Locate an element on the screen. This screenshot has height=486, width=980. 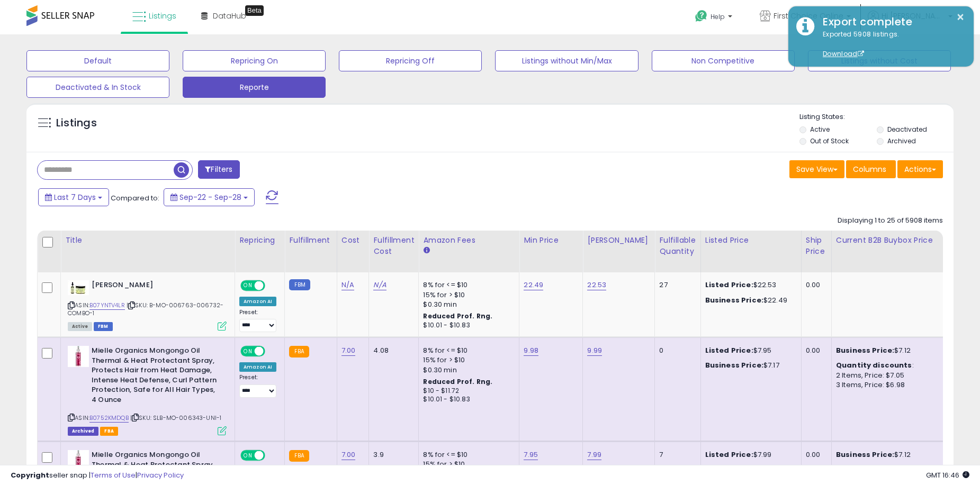
span: 2025-10-6 16:46 GMT is located at coordinates (948, 475).